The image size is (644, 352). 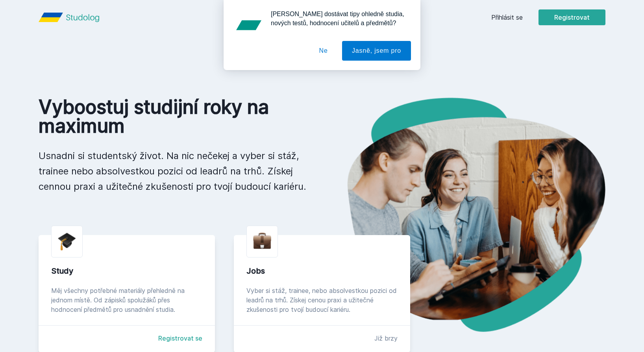 What do you see at coordinates (322, 271) in the screenshot?
I see `div: Jobs` at bounding box center [322, 271].